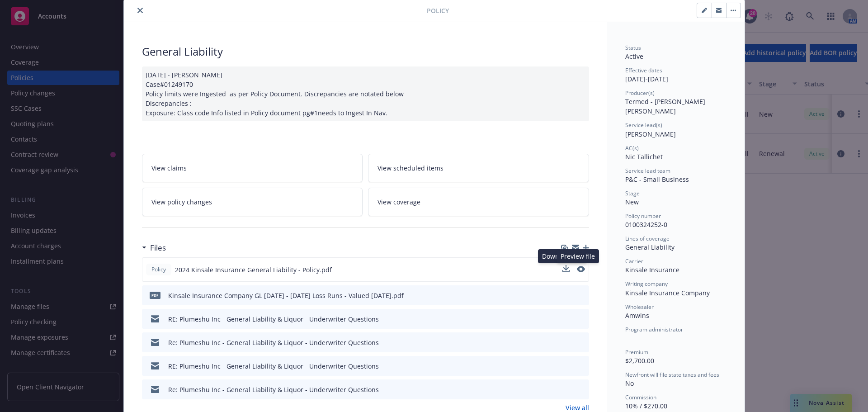 The width and height of the screenshot is (868, 412). What do you see at coordinates (562, 256) in the screenshot?
I see `div: Download file` at bounding box center [562, 256].